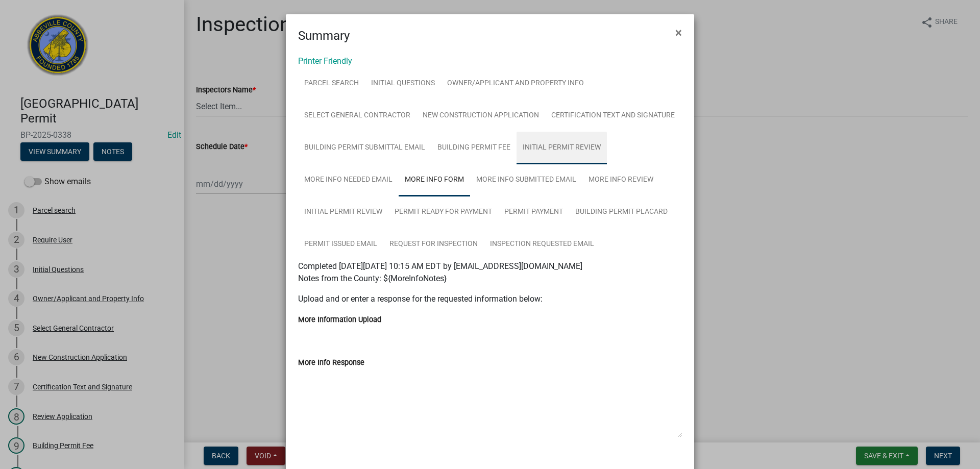 Image resolution: width=980 pixels, height=469 pixels. What do you see at coordinates (331, 363) in the screenshot?
I see `label: More Info Response` at bounding box center [331, 363].